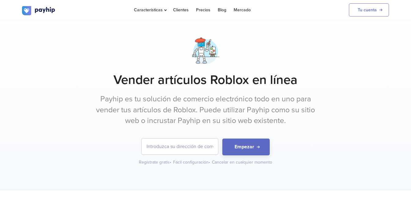 This screenshot has width=411, height=199. Describe the element at coordinates (205, 110) in the screenshot. I see `p: Payhip es tu solución de comercio electrónico todo en uno para vender tus artículos de Roblox. Pu...` at that location.